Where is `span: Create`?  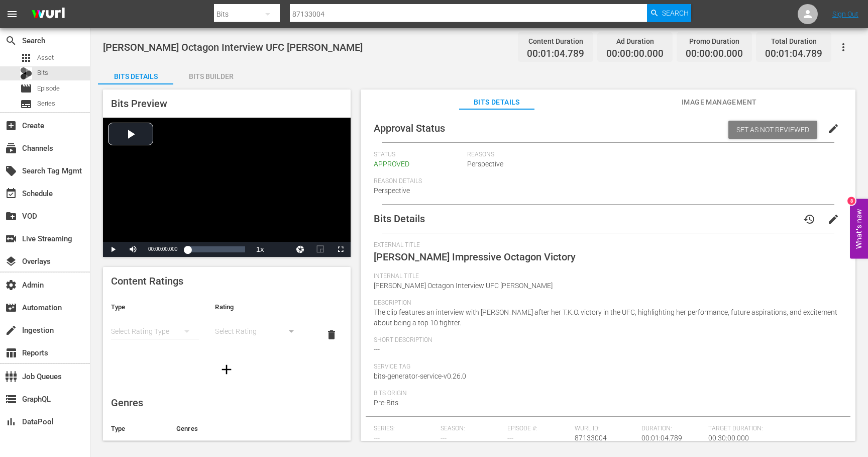
span: Create is located at coordinates (11, 125).